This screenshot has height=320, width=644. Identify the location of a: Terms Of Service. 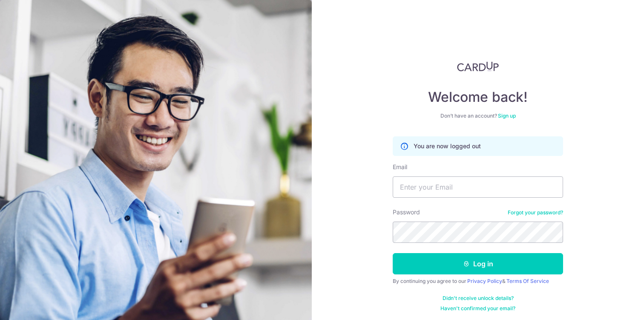
(528, 281).